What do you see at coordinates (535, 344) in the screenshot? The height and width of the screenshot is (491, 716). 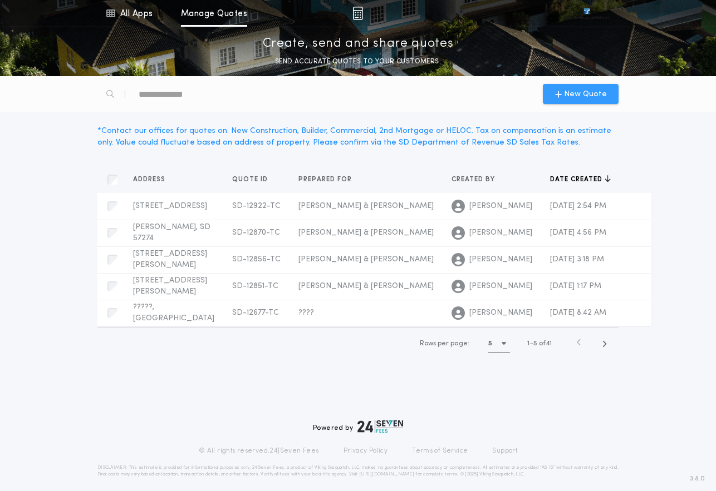 I see `span: 5` at bounding box center [535, 344].